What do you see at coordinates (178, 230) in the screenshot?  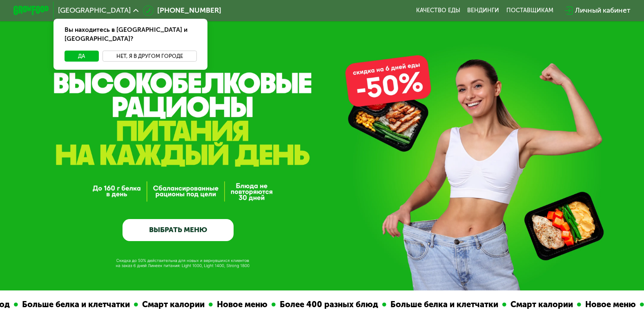 I see `a: ВЫБРАТЬ МЕНЮ` at bounding box center [178, 230].